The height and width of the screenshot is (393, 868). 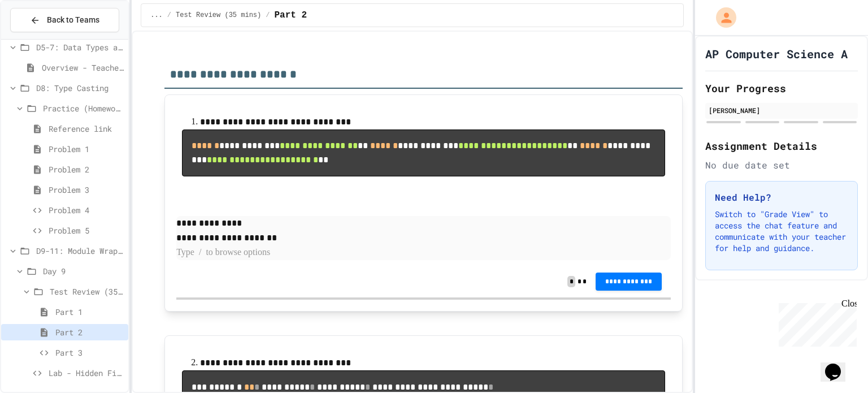 What do you see at coordinates (83, 271) in the screenshot?
I see `span: Day 9` at bounding box center [83, 271].